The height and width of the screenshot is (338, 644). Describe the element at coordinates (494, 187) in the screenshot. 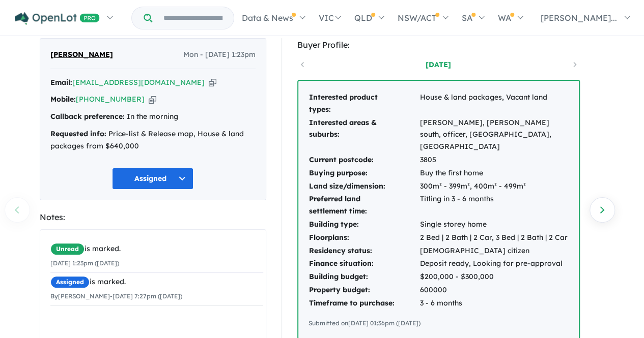

I see `td: 300m² - 399m², 400m² - 499m²` at that location.